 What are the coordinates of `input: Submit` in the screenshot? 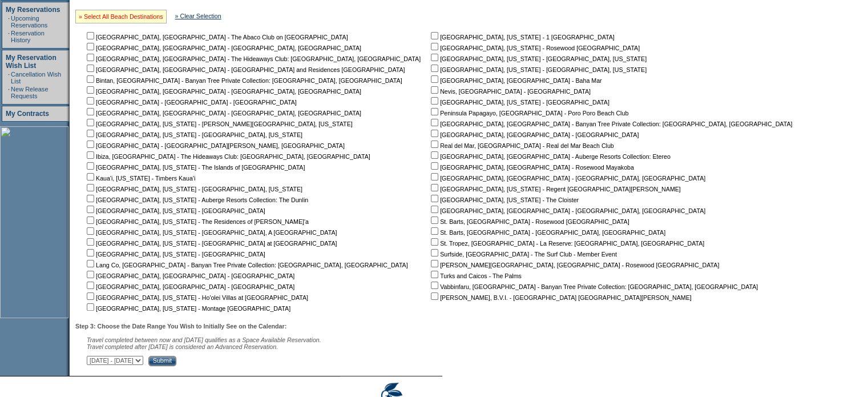 It's located at (162, 361).